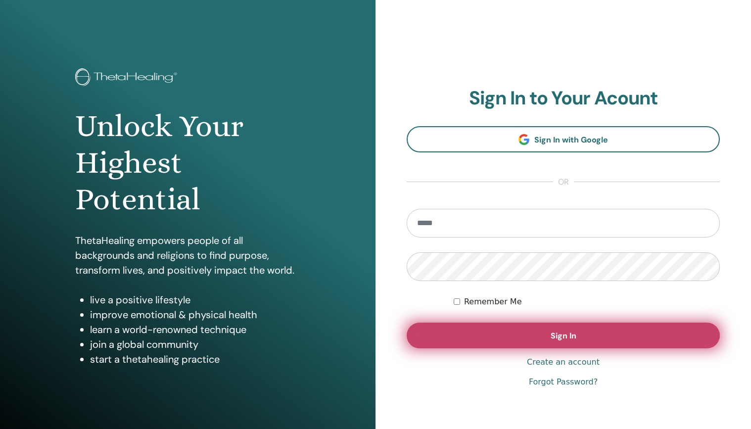  What do you see at coordinates (195, 314) in the screenshot?
I see `li: improve emotional & physical health` at bounding box center [195, 314].